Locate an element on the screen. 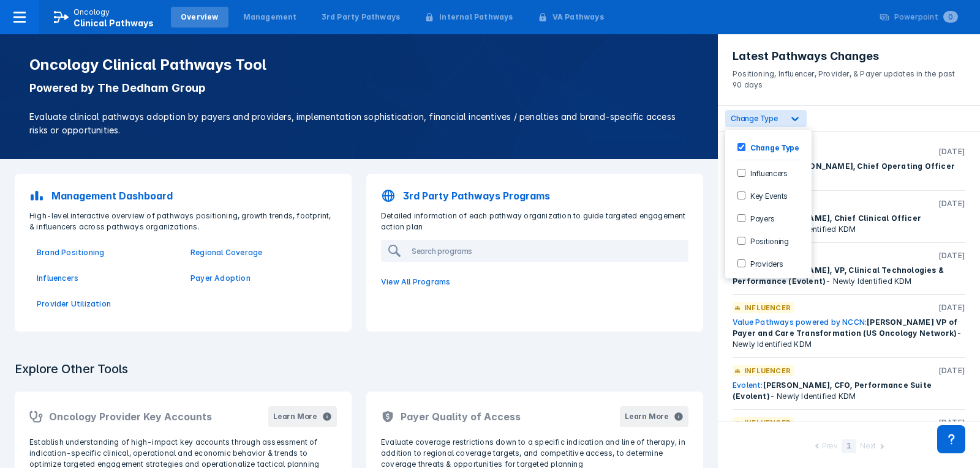 The width and height of the screenshot is (980, 468). p: View All Programs is located at coordinates (534, 282).